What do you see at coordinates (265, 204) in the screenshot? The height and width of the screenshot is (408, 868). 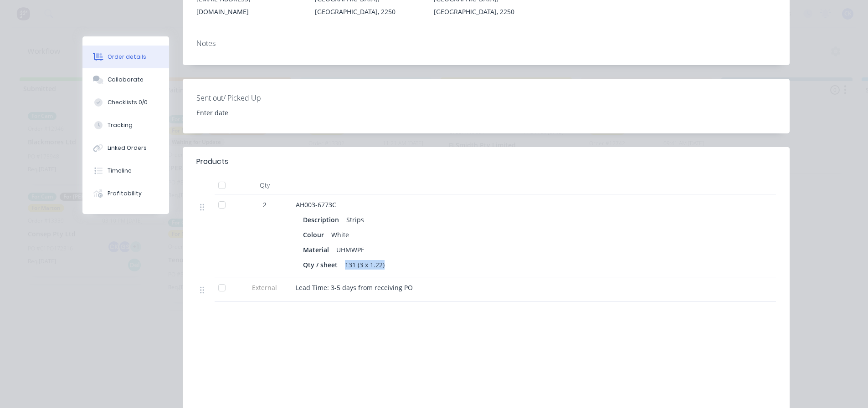 I see `span: 2` at bounding box center [265, 204].